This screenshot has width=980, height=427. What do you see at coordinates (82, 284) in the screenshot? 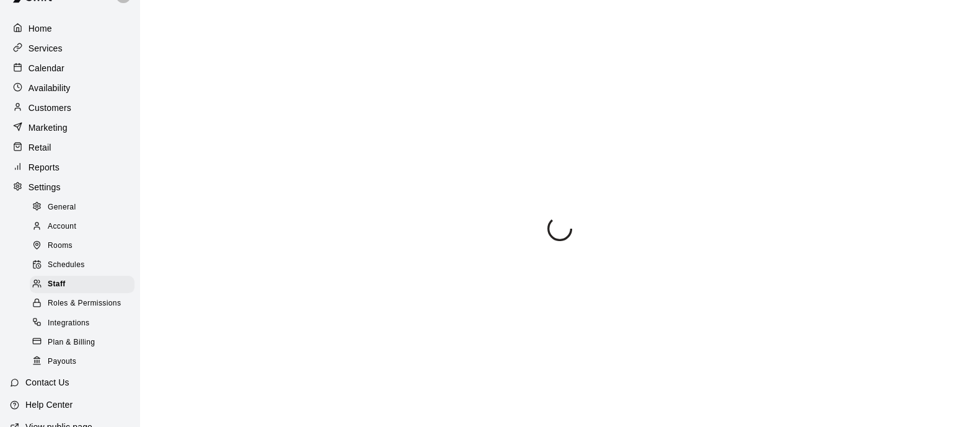
I see `div: Staff` at bounding box center [82, 284].